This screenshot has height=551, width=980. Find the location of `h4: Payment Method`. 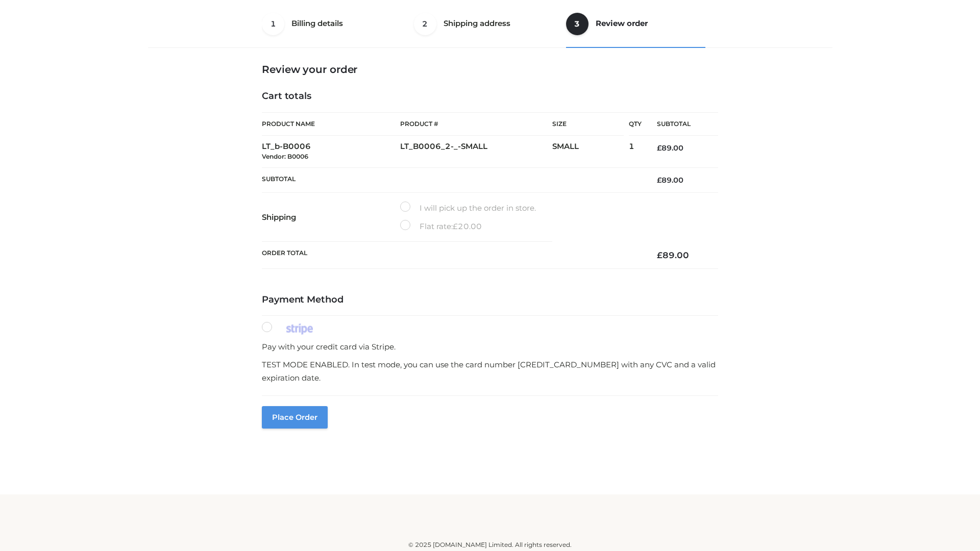

h4: Payment Method is located at coordinates (490, 300).